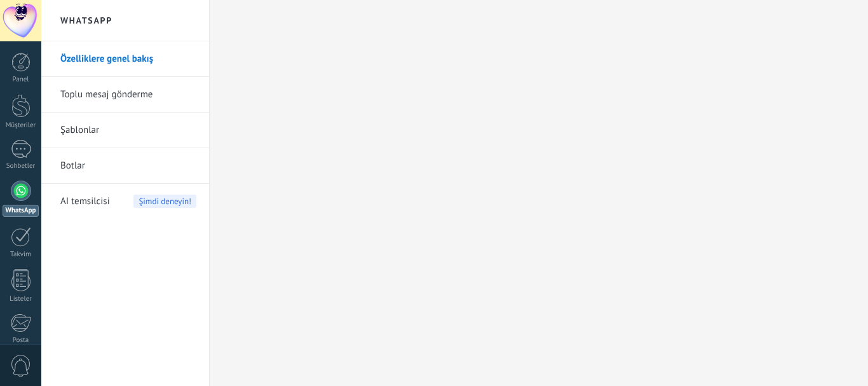 Image resolution: width=868 pixels, height=386 pixels. Describe the element at coordinates (20, 211) in the screenshot. I see `div: WhatsApp` at that location.